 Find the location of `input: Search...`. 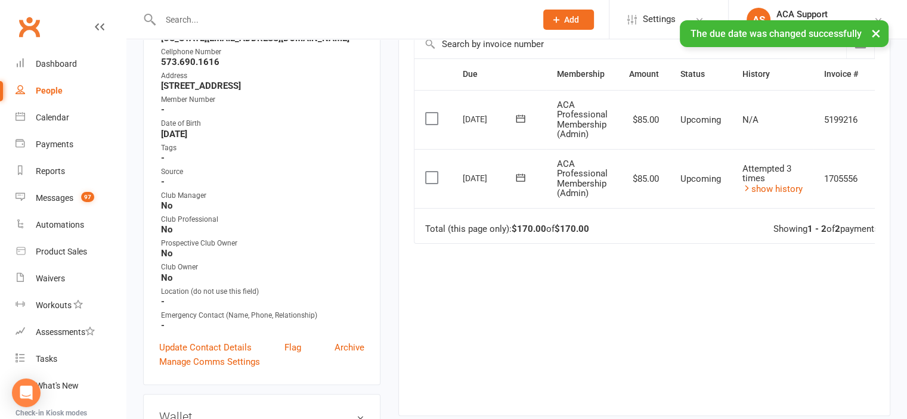

input: Search... is located at coordinates (342, 20).